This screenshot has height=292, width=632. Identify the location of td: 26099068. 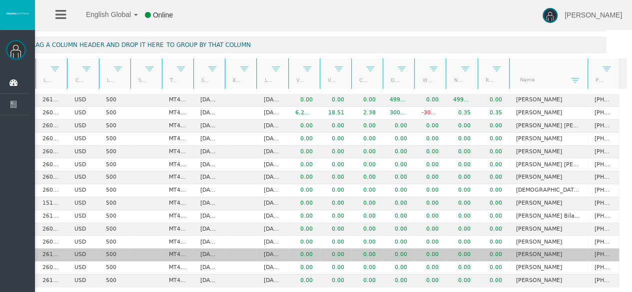
(51, 242).